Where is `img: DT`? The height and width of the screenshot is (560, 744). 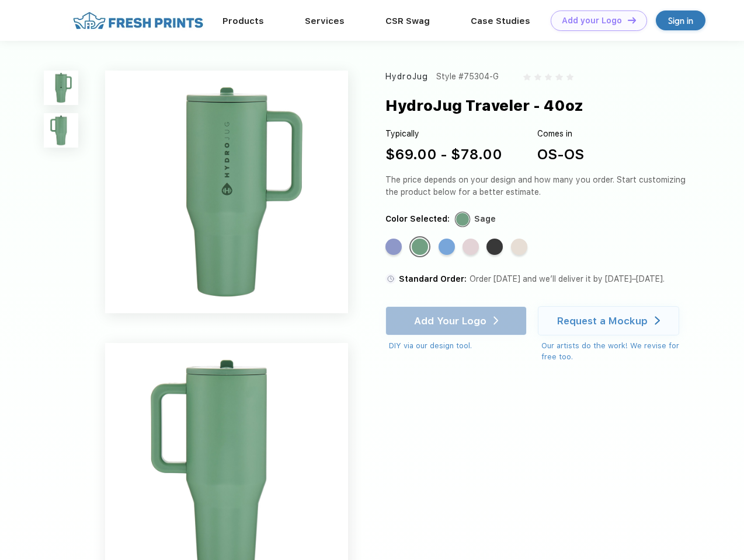
img: DT is located at coordinates (632, 20).